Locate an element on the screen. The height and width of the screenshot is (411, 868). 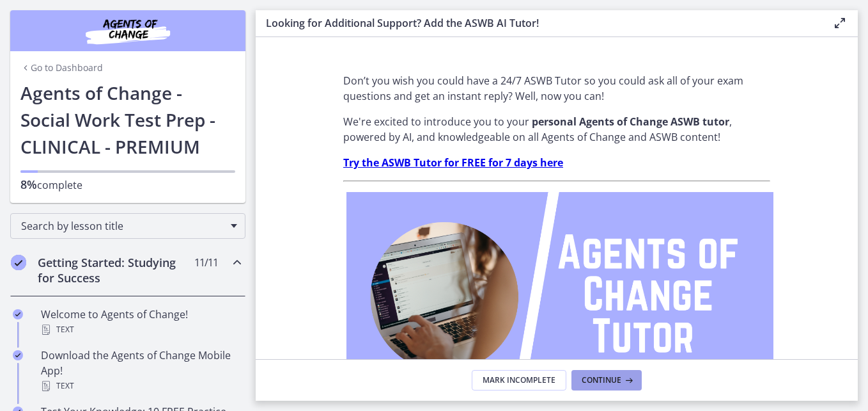
a: Go to Dashboard is located at coordinates (61, 67).